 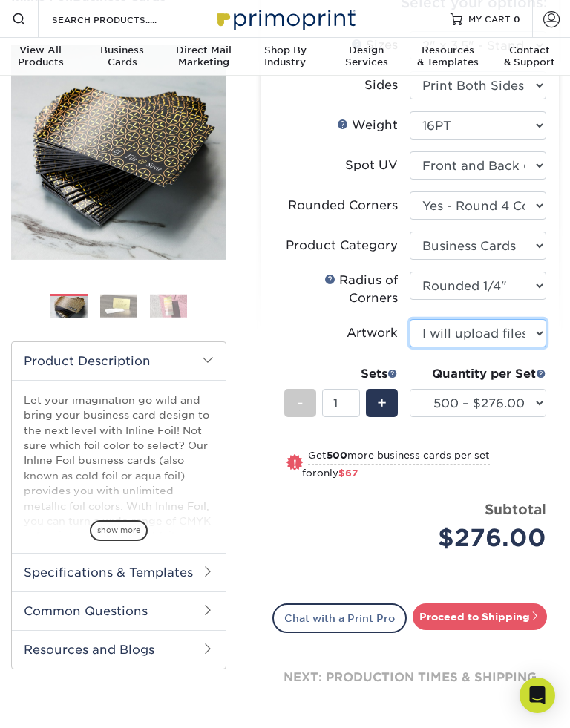 What do you see at coordinates (343, 206) in the screenshot?
I see `div: Rounded Corners` at bounding box center [343, 206].